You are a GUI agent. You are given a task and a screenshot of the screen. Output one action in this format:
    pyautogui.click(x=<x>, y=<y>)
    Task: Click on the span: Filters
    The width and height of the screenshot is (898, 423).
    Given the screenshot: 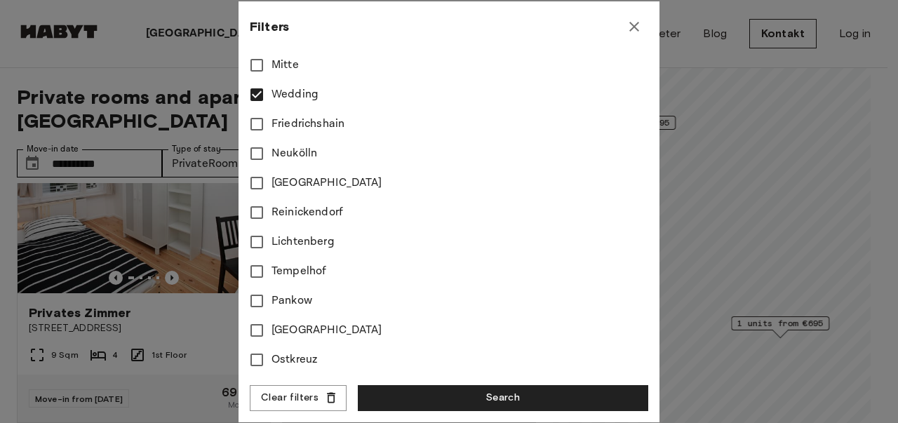 What is the action you would take?
    pyautogui.click(x=269, y=27)
    